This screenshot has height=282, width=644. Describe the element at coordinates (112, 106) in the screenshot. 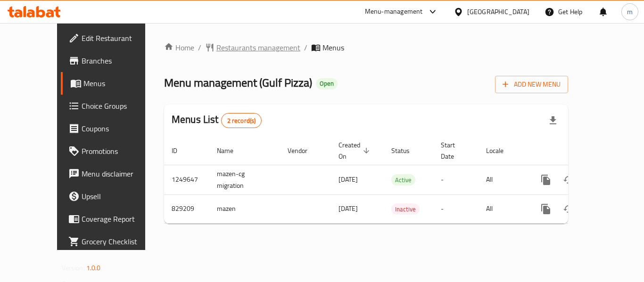

I see `a: Choice Groups` at that location.